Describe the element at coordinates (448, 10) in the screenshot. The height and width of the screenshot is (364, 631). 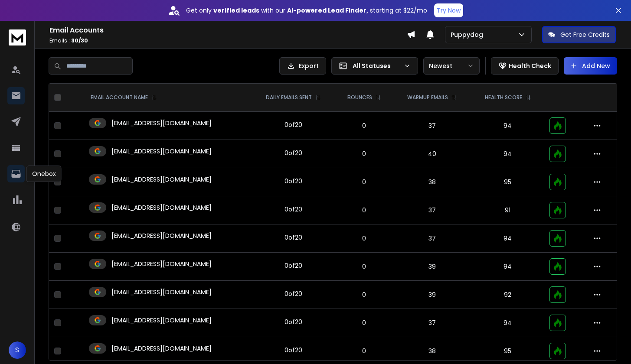
I see `button: Try Now` at that location.